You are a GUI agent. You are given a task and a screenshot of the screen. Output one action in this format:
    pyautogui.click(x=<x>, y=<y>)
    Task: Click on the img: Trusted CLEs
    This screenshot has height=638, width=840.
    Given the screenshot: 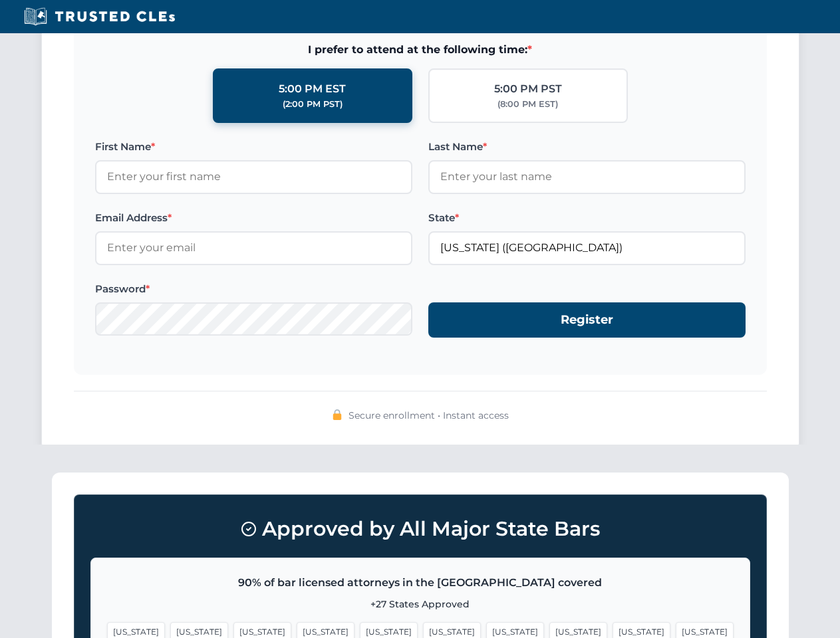 What is the action you would take?
    pyautogui.click(x=99, y=16)
    